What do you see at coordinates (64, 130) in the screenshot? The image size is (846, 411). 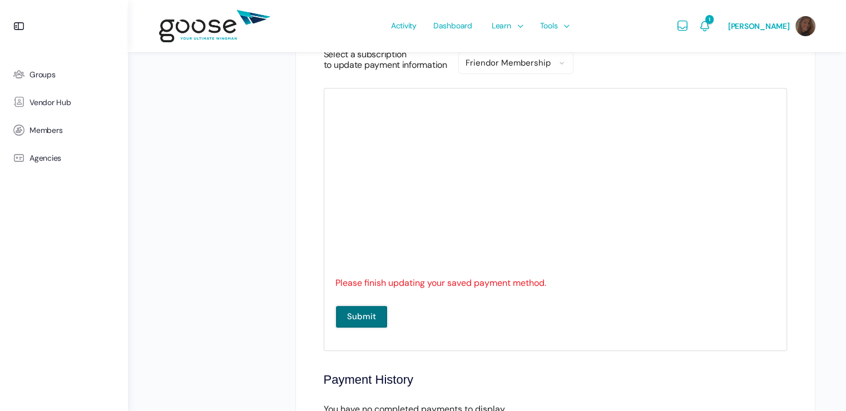 I see `a: Members` at bounding box center [64, 130].